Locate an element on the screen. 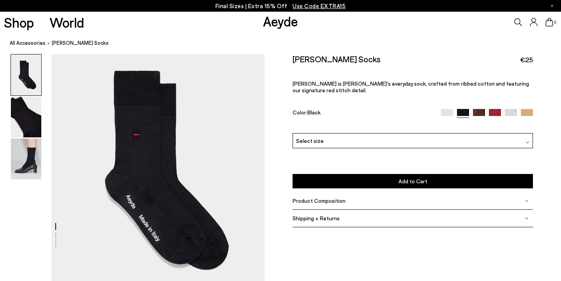 The image size is (561, 281). span: Product Composition is located at coordinates (319, 200).